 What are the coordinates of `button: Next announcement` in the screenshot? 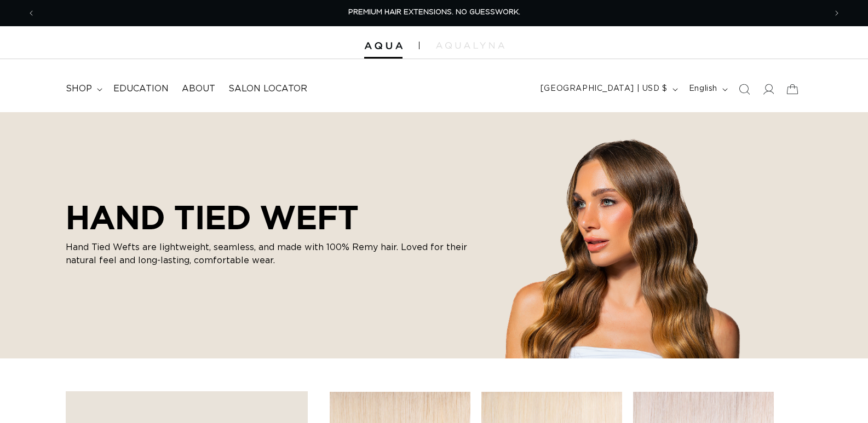 It's located at (837, 13).